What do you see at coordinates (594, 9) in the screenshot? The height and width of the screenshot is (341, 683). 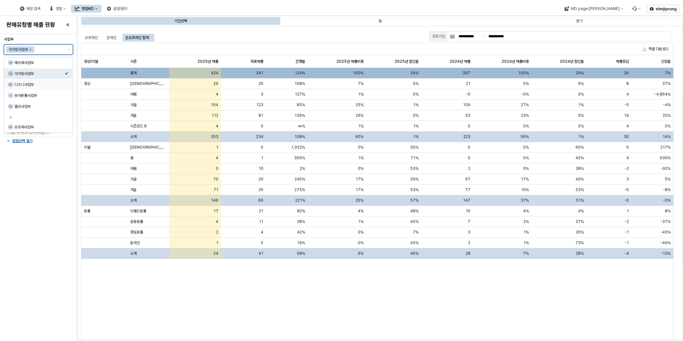 I see `div: MD page 이동` at bounding box center [594, 9].